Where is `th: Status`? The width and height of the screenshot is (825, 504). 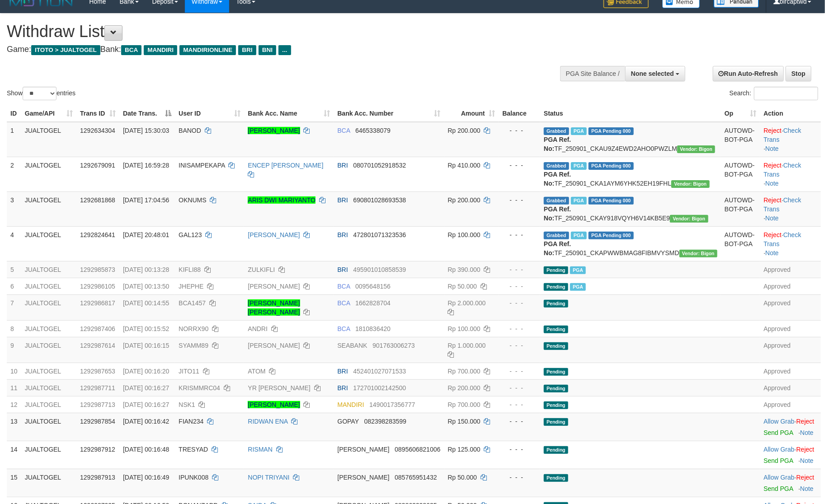
th: Status is located at coordinates (631, 113).